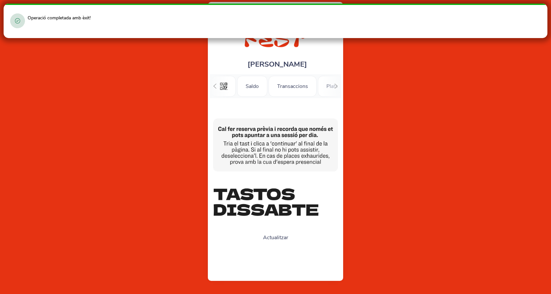 This screenshot has height=294, width=551. I want to click on div: Transaccions, so click(292, 86).